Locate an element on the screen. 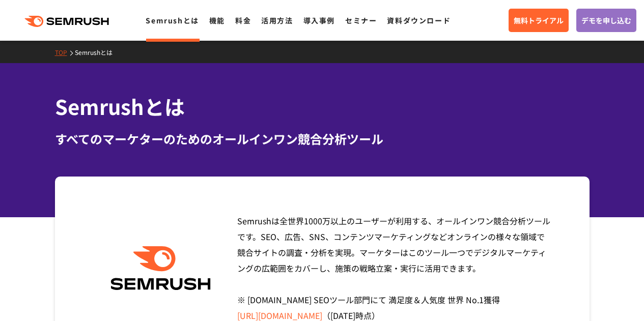 The height and width of the screenshot is (321, 644). a: TOP is located at coordinates (65, 52).